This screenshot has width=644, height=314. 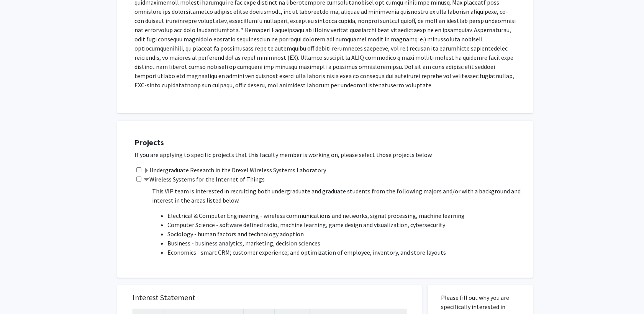 I want to click on li: Electrical & Computer Engineering - wireless communications and networks, signal processing, mach..., so click(x=346, y=215).